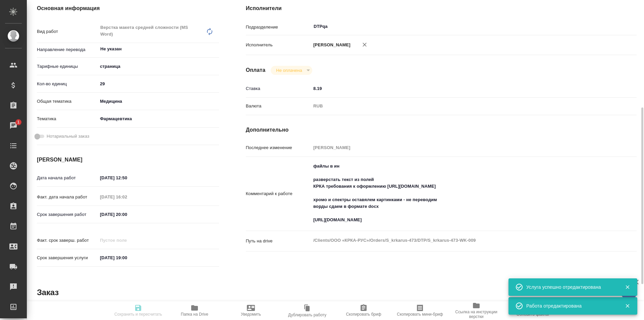  Describe the element at coordinates (251, 310) in the screenshot. I see `button: Уведомить` at that location.